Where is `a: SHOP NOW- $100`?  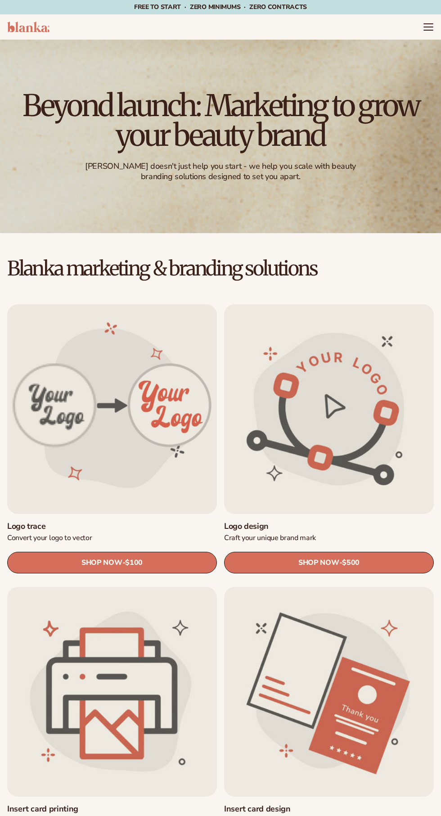 a: SHOP NOW- $100 is located at coordinates (112, 562).